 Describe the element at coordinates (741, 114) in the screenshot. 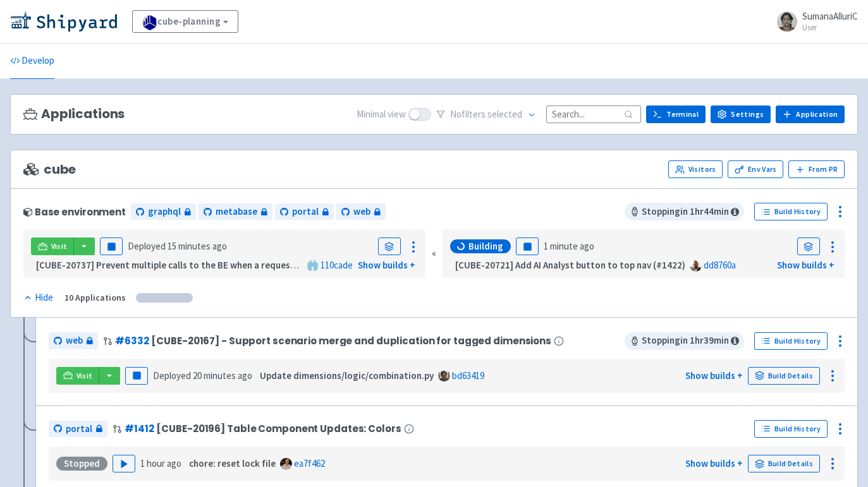

I see `a: Settings` at that location.